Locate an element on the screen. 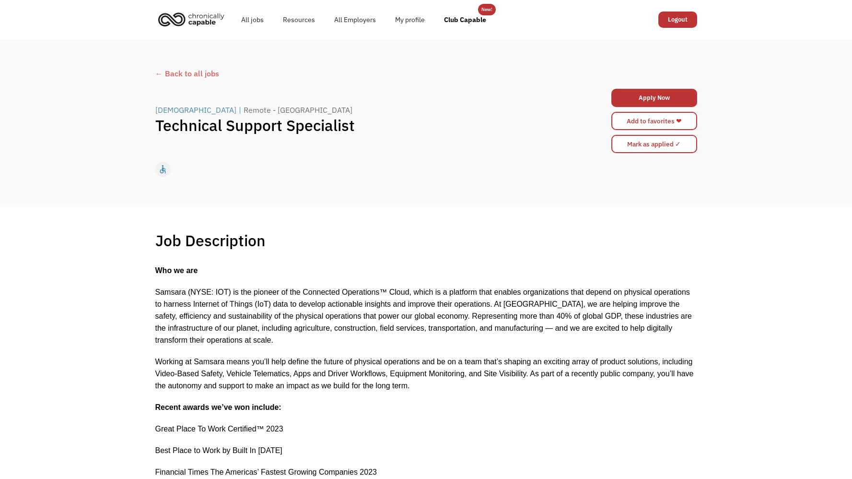 The width and height of the screenshot is (852, 479). div: ← Back to all jobs is located at coordinates (426, 73).